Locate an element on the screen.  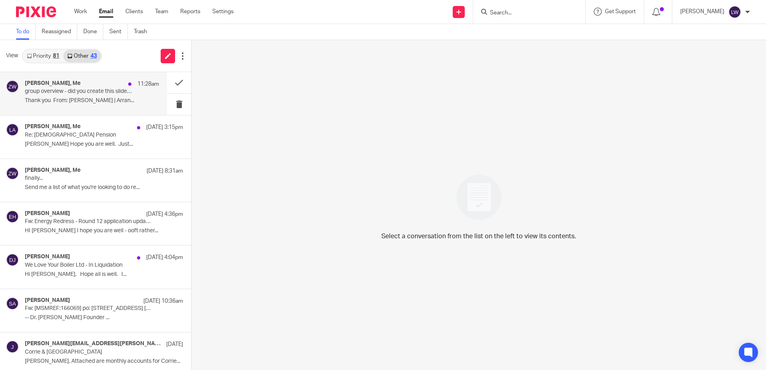
a: Reassigned is located at coordinates (59, 32).